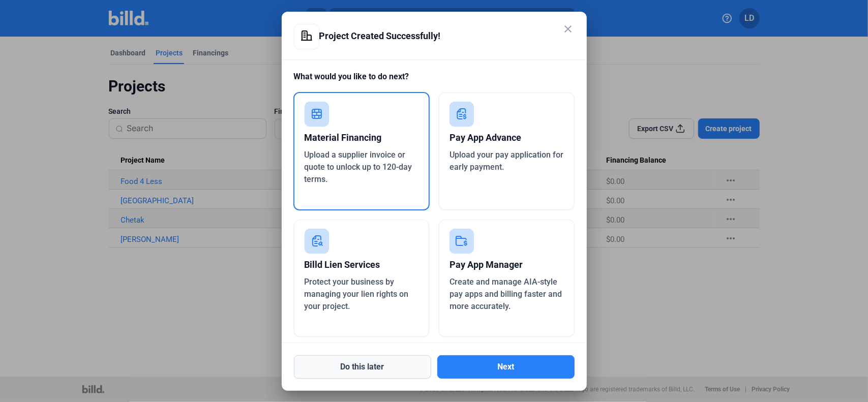  What do you see at coordinates (506, 138) in the screenshot?
I see `div: Pay App Advance` at bounding box center [506, 138].